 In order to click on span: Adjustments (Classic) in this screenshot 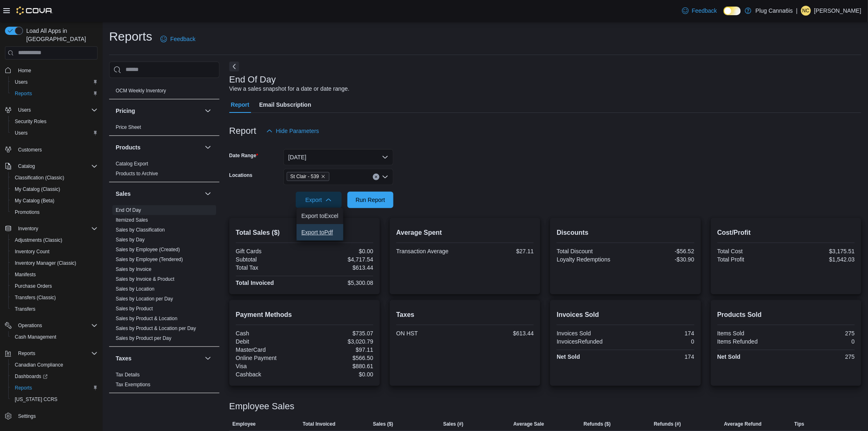, I will do `click(39, 240)`.